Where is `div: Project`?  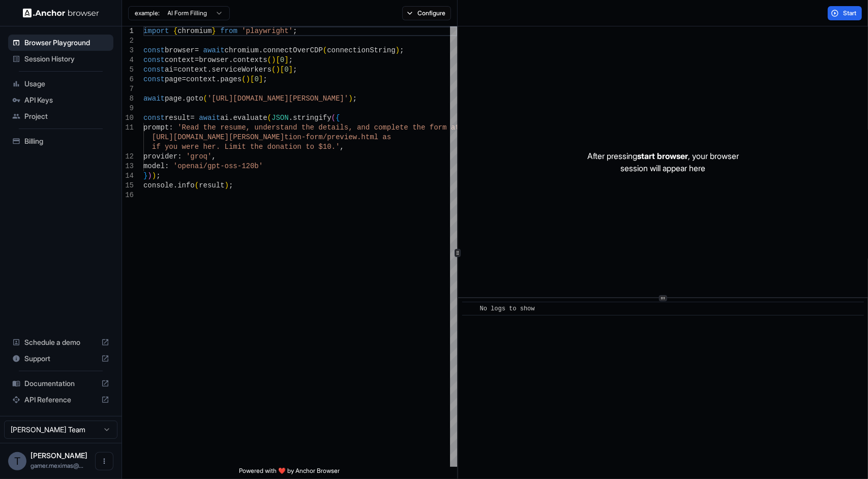 div: Project is located at coordinates (60, 116).